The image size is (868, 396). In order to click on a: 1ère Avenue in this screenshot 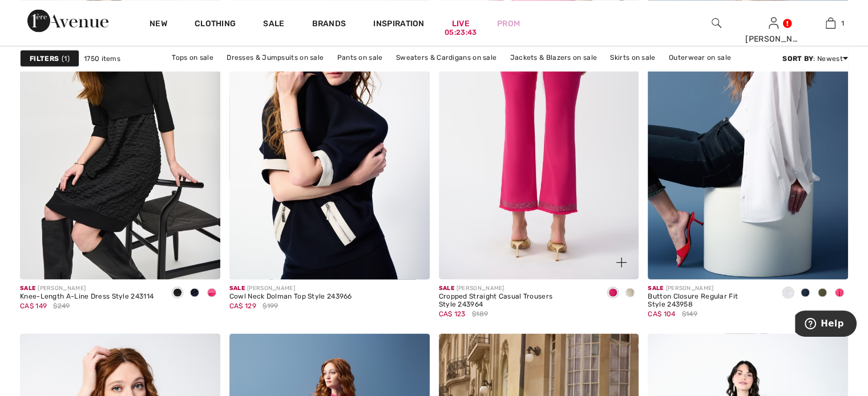, I will do `click(68, 21)`.